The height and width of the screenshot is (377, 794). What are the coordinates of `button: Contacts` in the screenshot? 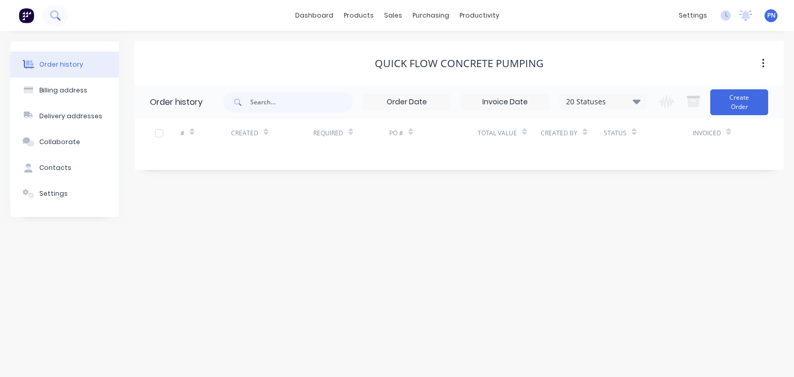 It's located at (65, 168).